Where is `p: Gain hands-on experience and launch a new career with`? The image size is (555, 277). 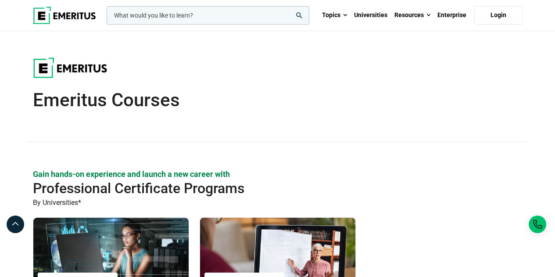 p: Gain hands-on experience and launch a new career with is located at coordinates (277, 174).